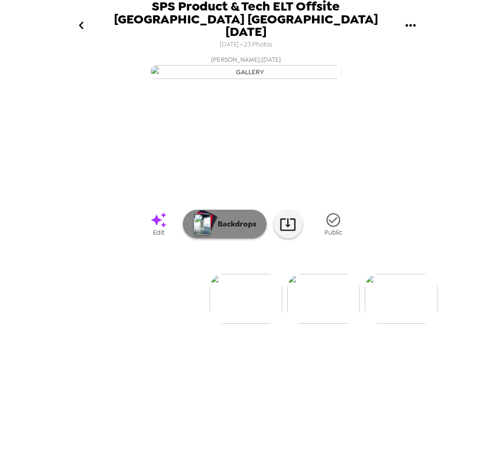 The height and width of the screenshot is (475, 492). I want to click on span: Public, so click(333, 232).